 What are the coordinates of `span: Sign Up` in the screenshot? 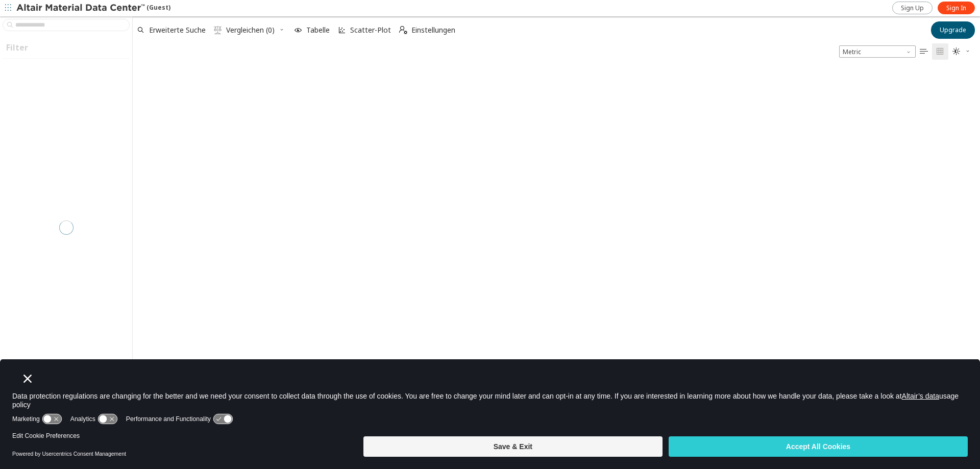 It's located at (913, 9).